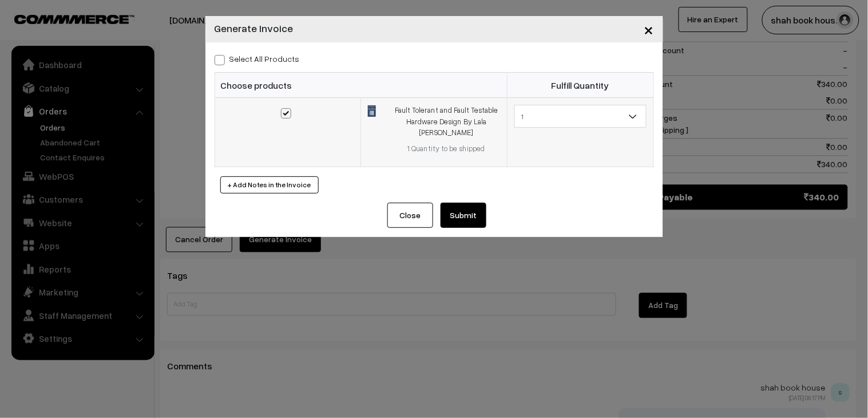 The image size is (868, 418). Describe the element at coordinates (580, 86) in the screenshot. I see `th: Fulfill Quantity` at that location.